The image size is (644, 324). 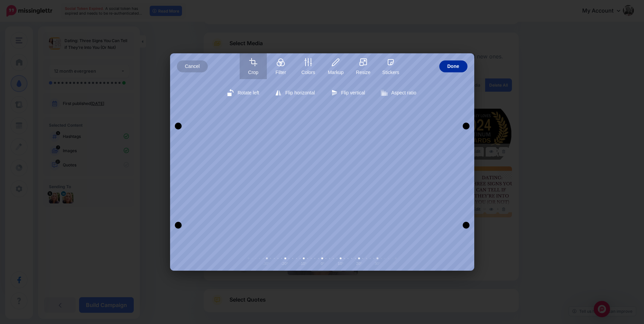 I want to click on span: Markup, so click(x=336, y=72).